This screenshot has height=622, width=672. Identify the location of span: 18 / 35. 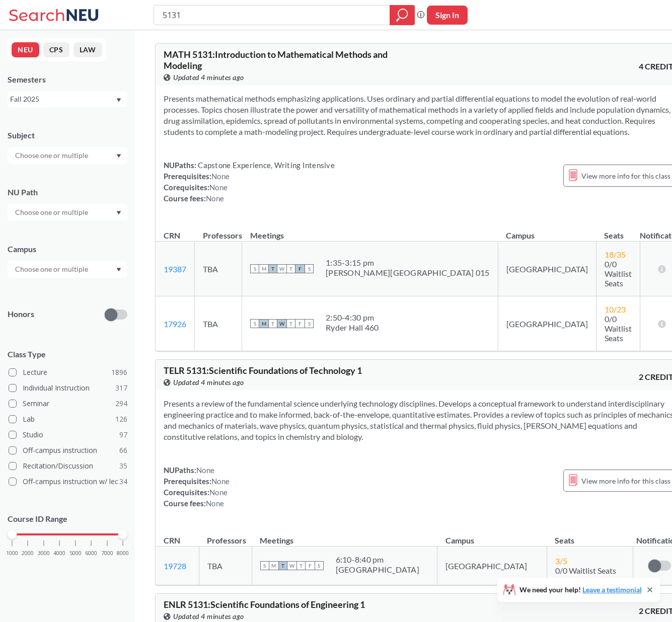
(615, 254).